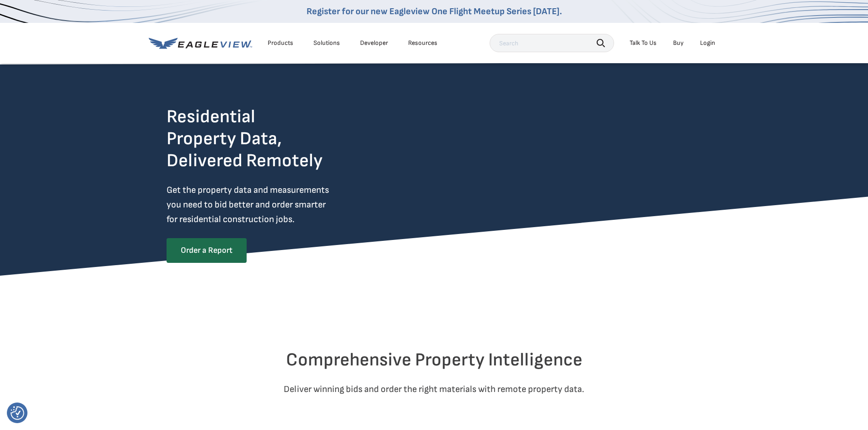 The image size is (868, 430). What do you see at coordinates (434, 389) in the screenshot?
I see `p: Deliver winning bids and order the right materials with remote property data.` at bounding box center [434, 389].